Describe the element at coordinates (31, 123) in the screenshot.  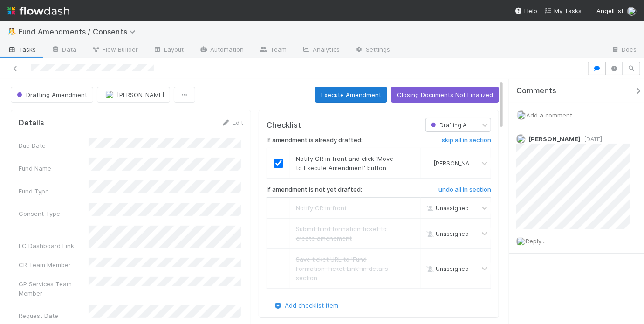
I see `h5: Details` at that location.